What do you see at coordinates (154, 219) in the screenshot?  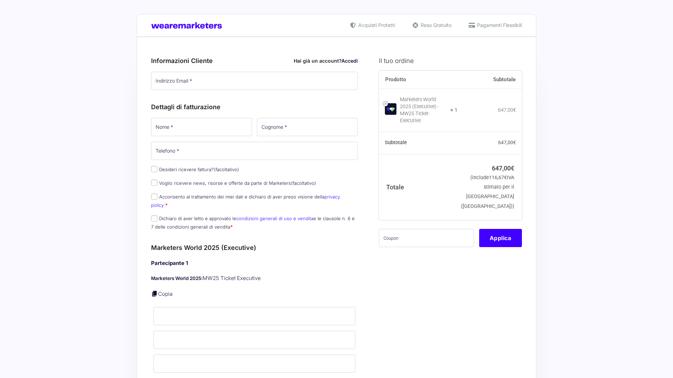 I see `input: Dichiaro di aver letto e approvato lecondizioni generali di uso e venditae le clausole n. 6 e 7 d...` at bounding box center [154, 219].